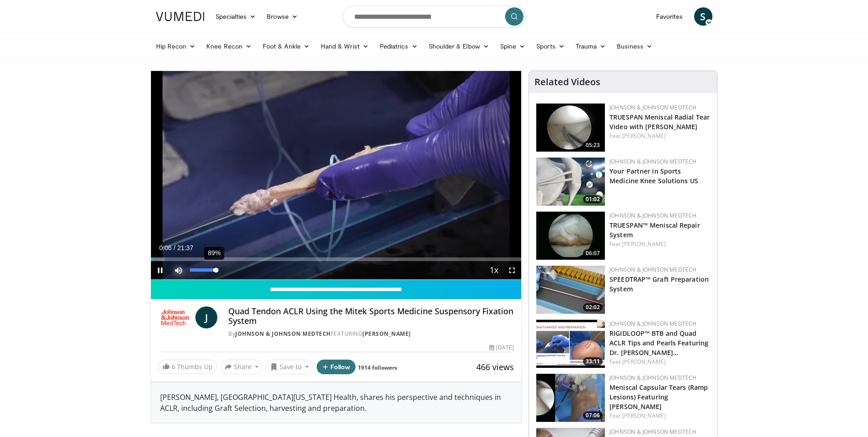 This screenshot has height=437, width=868. Describe the element at coordinates (494, 270) in the screenshot. I see `button: Playback Rate` at that location.